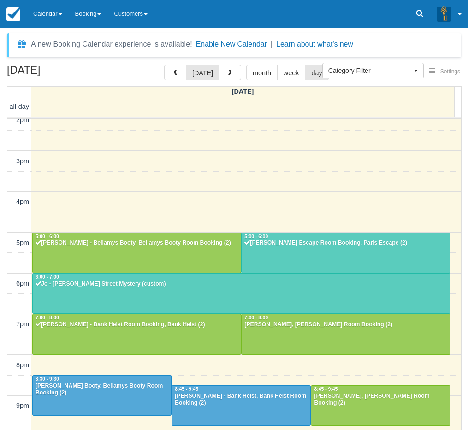 This screenshot has width=468, height=430. Describe the element at coordinates (292, 72) in the screenshot. I see `button: week` at that location.